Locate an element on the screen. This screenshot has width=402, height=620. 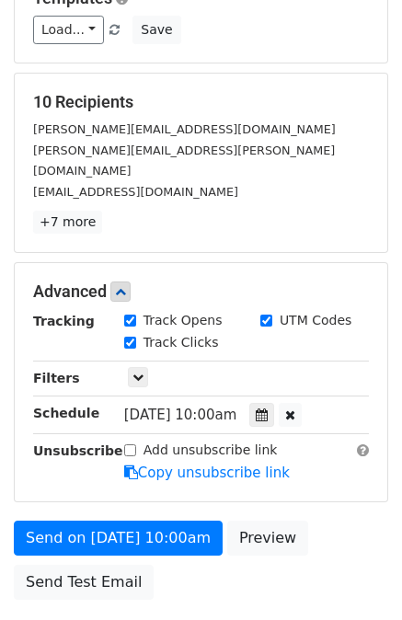
label: Track Opens is located at coordinates (183, 320).